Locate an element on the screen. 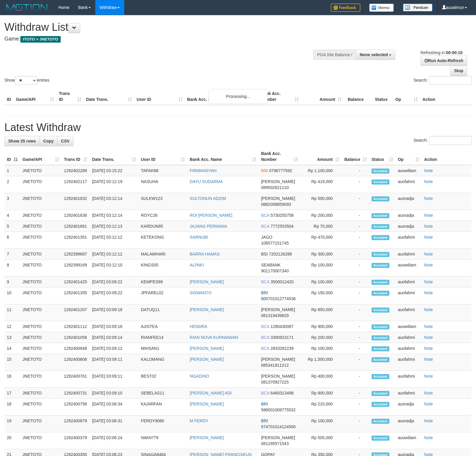 The height and width of the screenshot is (456, 476). td: KETEKONG is located at coordinates (163, 240).